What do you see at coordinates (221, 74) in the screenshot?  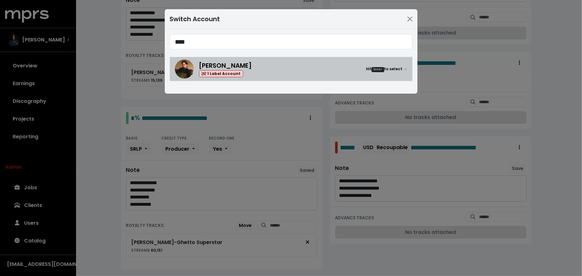 I see `span: 1 Label Account` at bounding box center [221, 74].